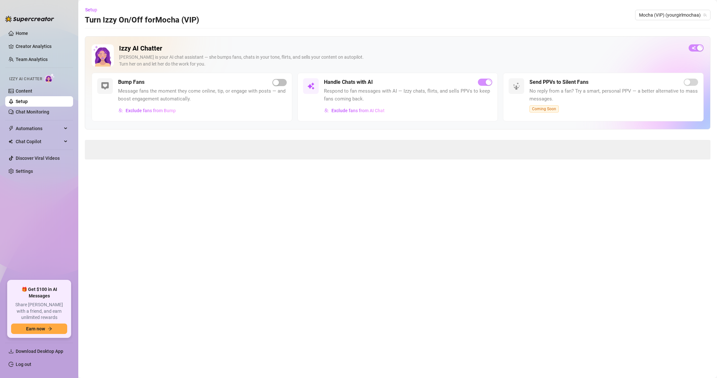 This screenshot has width=717, height=378. What do you see at coordinates (39, 329) in the screenshot?
I see `button: Earn nowarrow-right` at bounding box center [39, 329].